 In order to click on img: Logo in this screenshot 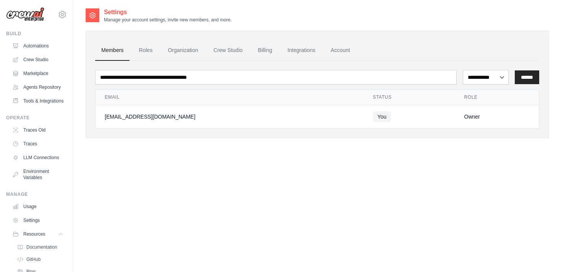, I will do `click(25, 15)`.